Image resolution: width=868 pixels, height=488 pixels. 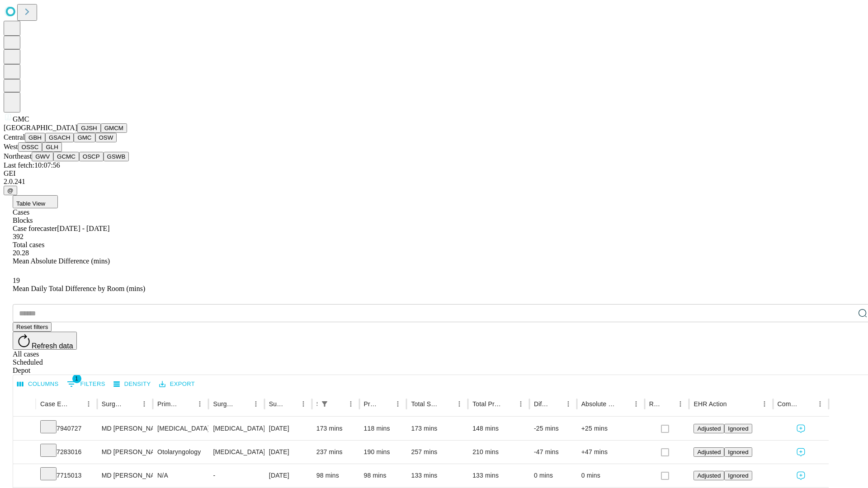 I want to click on button: GSACH, so click(x=59, y=138).